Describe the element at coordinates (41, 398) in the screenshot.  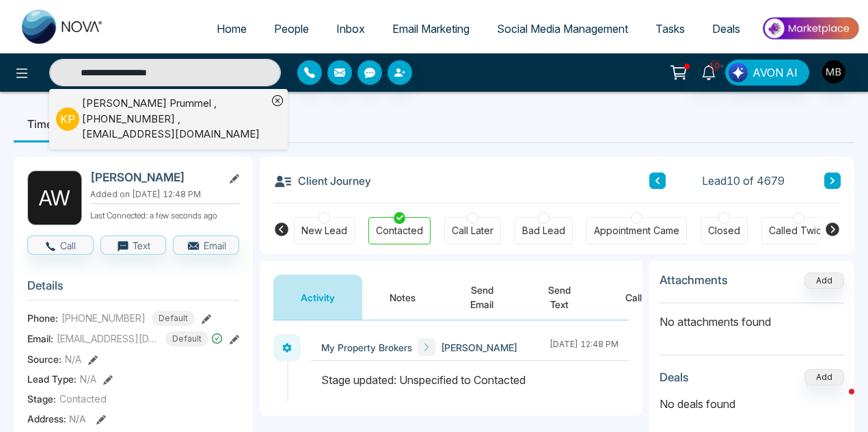
I see `span: Stage:` at that location.